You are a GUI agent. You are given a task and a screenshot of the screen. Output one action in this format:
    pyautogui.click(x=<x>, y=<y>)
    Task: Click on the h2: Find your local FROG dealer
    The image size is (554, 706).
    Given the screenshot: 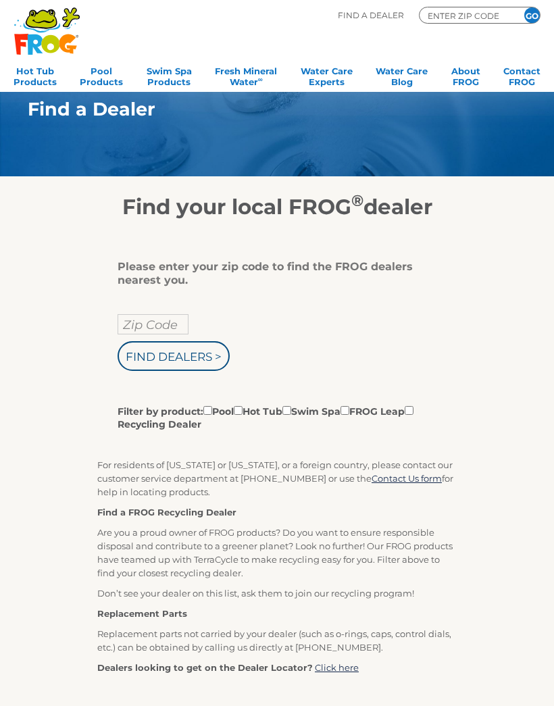 What is the action you would take?
    pyautogui.click(x=277, y=207)
    